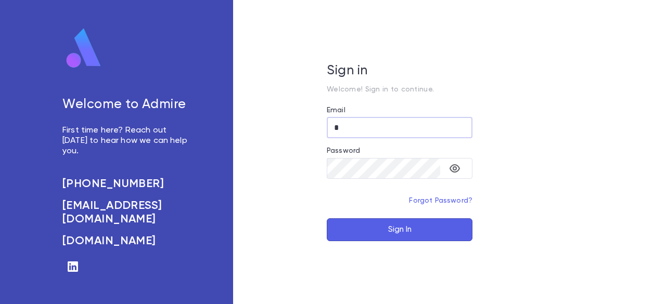 The width and height of the screenshot is (666, 304). Describe the element at coordinates (400, 89) in the screenshot. I see `p: Welcome! Sign in to continue.` at that location.